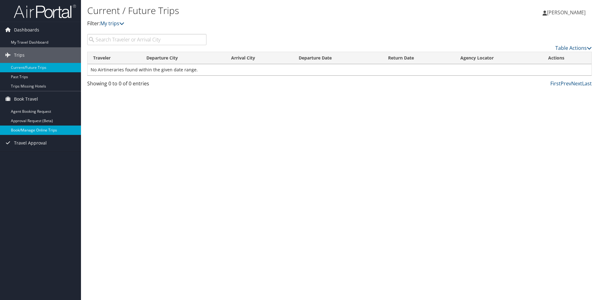  I want to click on div: Showing 0 to 0 of 0 entries, so click(147, 85).